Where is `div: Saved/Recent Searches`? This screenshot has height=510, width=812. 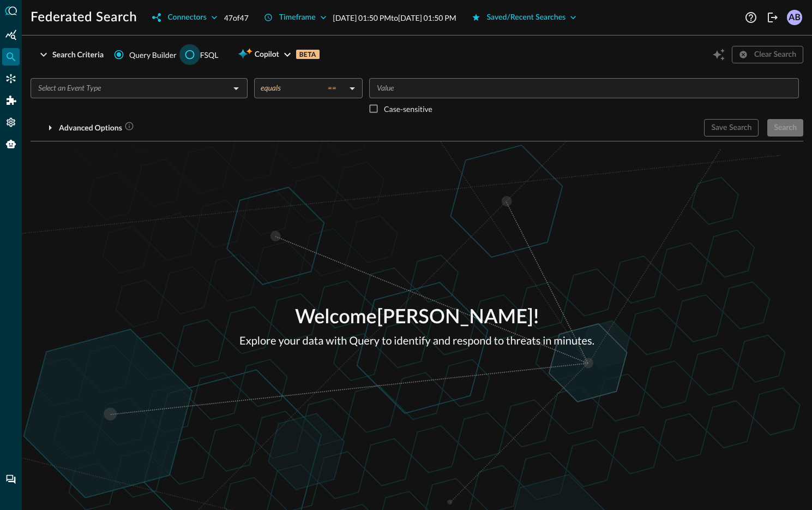 div: Saved/Recent Searches is located at coordinates (526, 17).